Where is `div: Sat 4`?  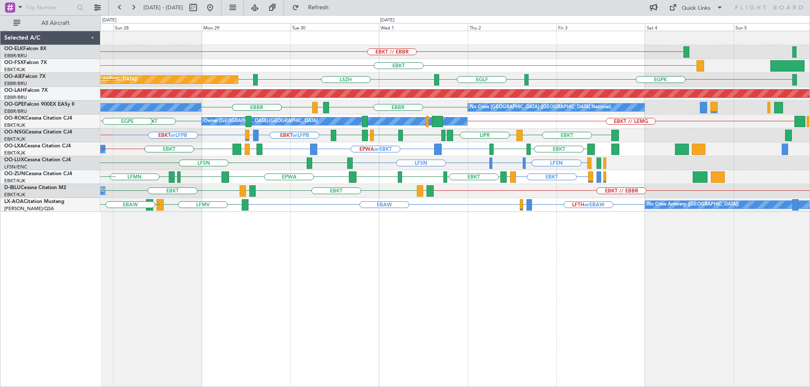
div: Sat 4 is located at coordinates (689, 27).